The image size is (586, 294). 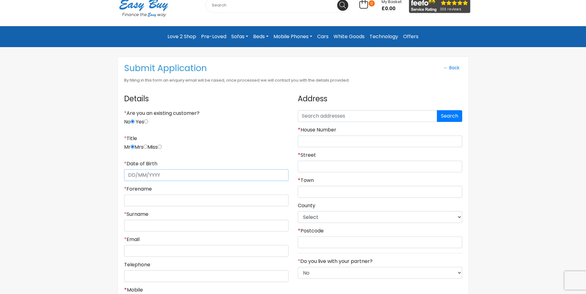 I want to click on h4: Details, so click(x=206, y=99).